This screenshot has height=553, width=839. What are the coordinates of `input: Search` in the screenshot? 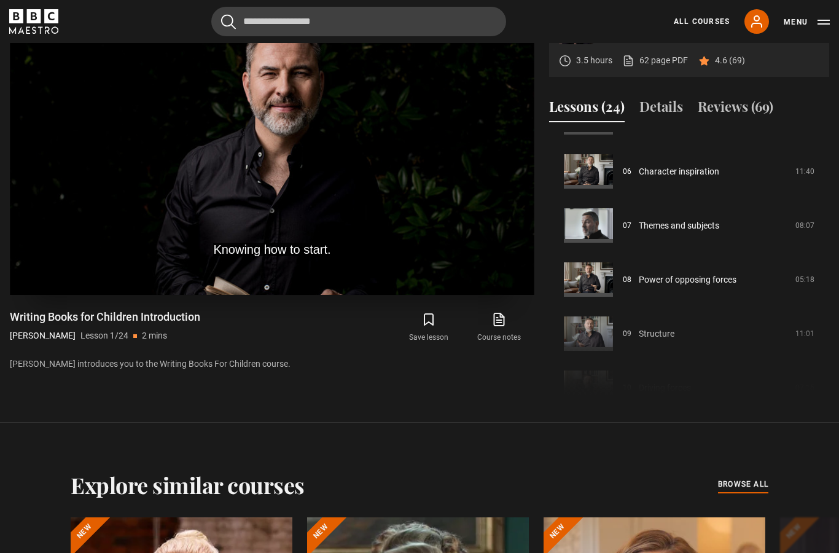 It's located at (359, 21).